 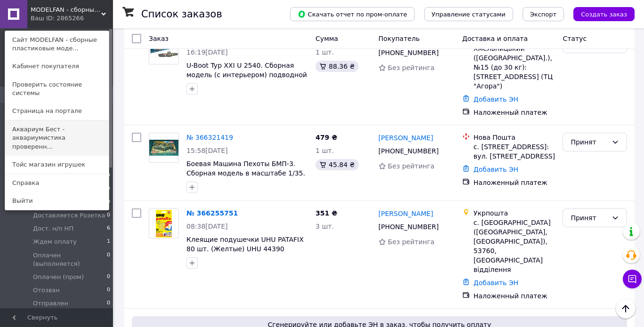 I want to click on span: Ждем оплату, so click(x=55, y=242).